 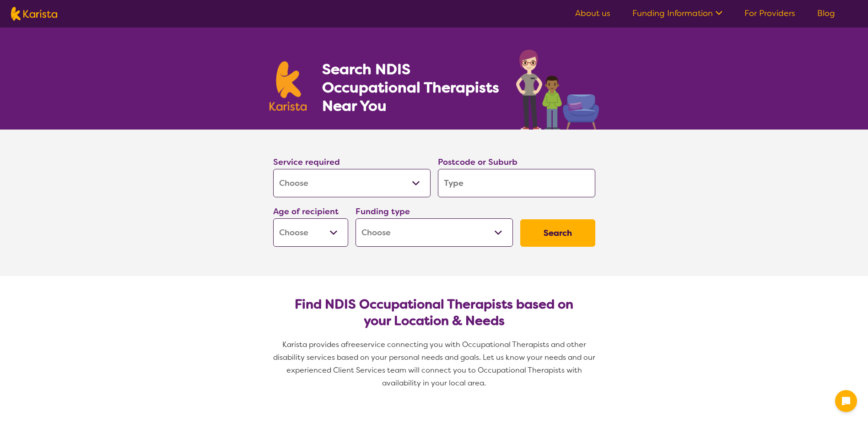 What do you see at coordinates (305, 211) in the screenshot?
I see `label: Age of recipient` at bounding box center [305, 211].